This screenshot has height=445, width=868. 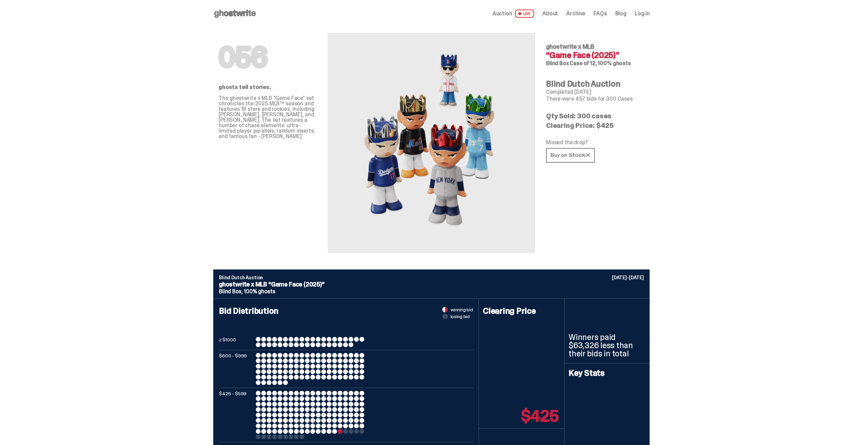 What do you see at coordinates (576, 14) in the screenshot?
I see `span: Archive` at bounding box center [576, 14].